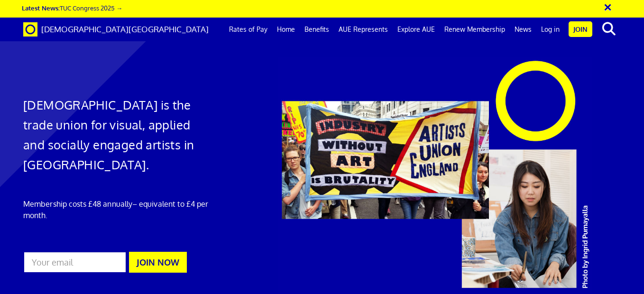  I want to click on a: Home, so click(286, 29).